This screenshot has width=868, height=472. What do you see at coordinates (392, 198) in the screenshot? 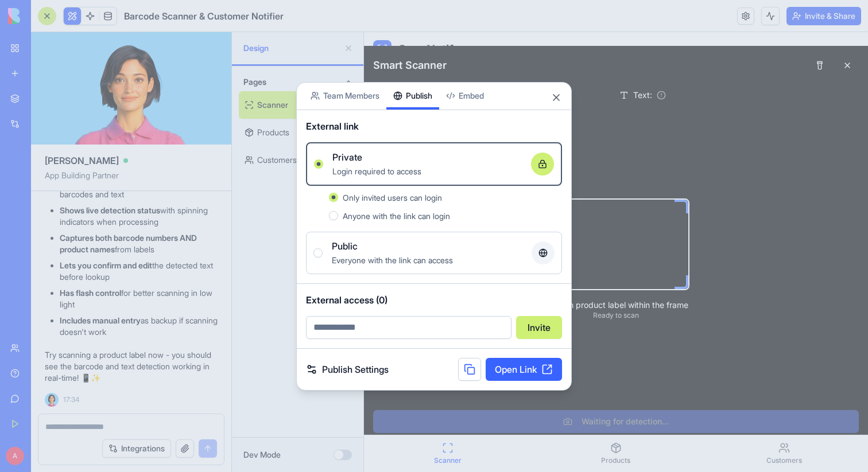
I see `span: Only invited users can login` at bounding box center [392, 198].